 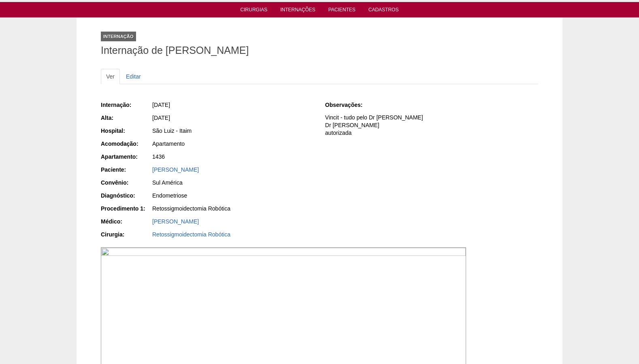 I want to click on div: Hospital:, so click(x=126, y=131).